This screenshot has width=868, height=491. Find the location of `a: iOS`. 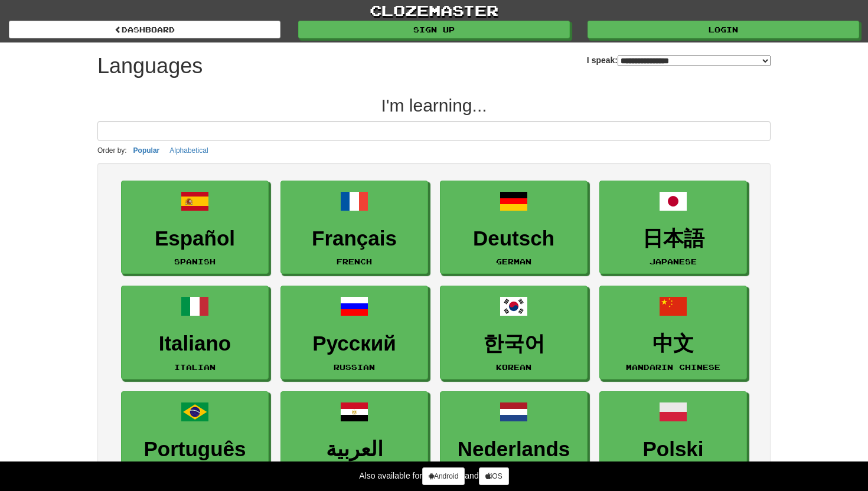

a: iOS is located at coordinates (494, 477).